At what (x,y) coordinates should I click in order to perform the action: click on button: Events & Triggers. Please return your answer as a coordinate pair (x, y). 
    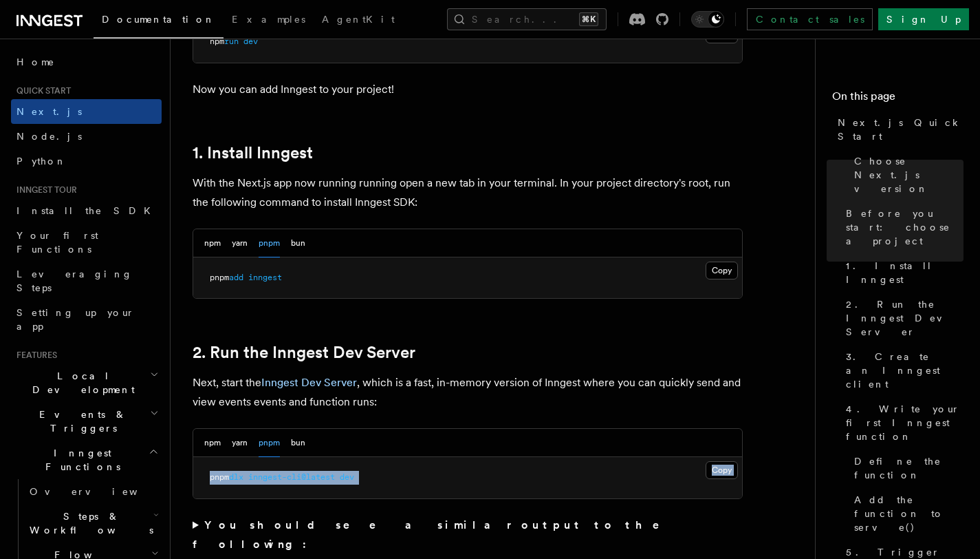
    Looking at the image, I should click on (86, 421).